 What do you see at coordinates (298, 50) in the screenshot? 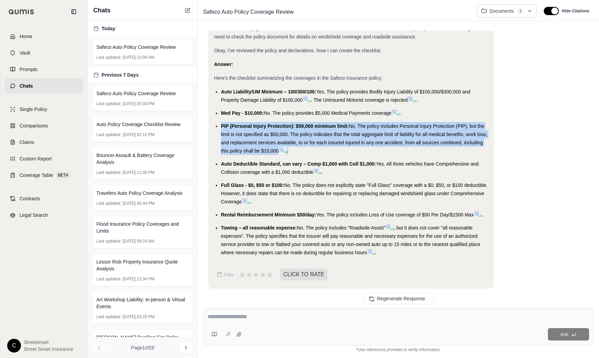
I see `span: Okay, I've reviewed the policy and declarations. Now I can create the checklist.` at bounding box center [298, 50].